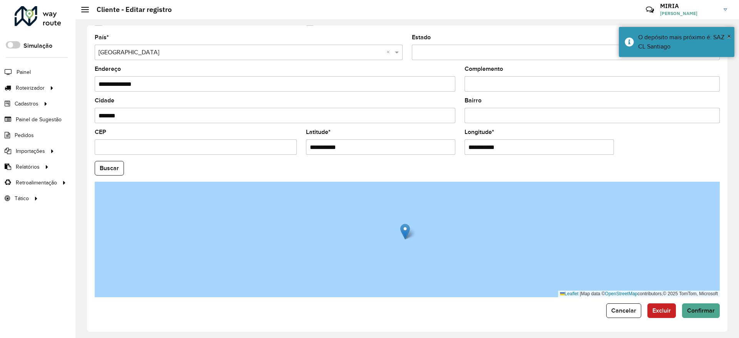 This screenshot has height=338, width=739. What do you see at coordinates (38, 46) in the screenshot?
I see `label: Simulação` at bounding box center [38, 46].